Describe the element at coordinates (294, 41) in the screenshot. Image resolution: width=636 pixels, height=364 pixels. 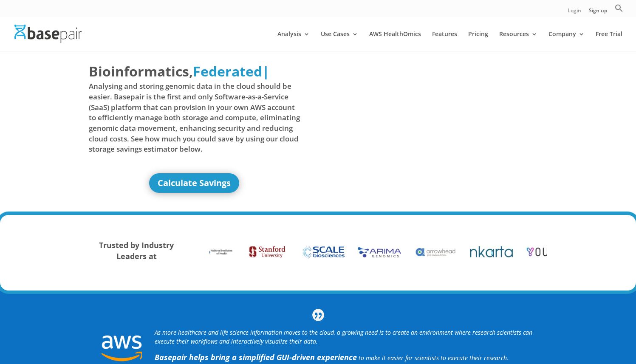
I see `a: Analysis` at that location.